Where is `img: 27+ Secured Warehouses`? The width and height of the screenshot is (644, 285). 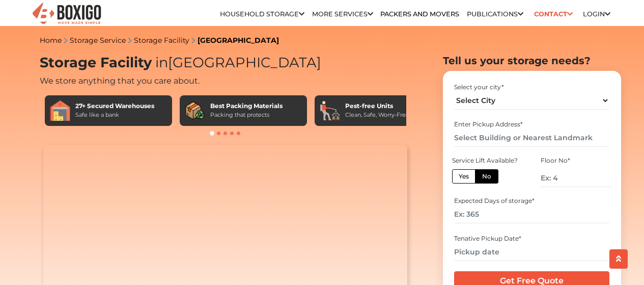
img: 27+ Secured Warehouses is located at coordinates (60, 111).